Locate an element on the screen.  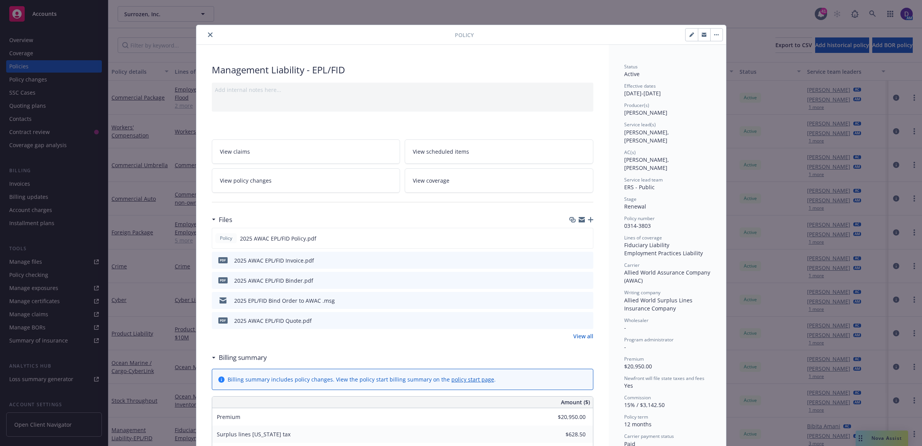
a: View coverage is located at coordinates (499, 180).